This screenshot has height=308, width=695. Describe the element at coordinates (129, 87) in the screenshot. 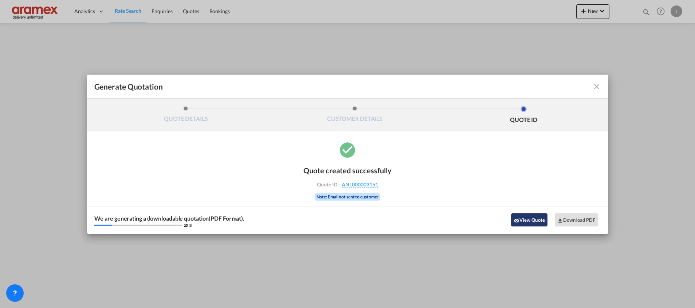

I see `span: Generate Quotation` at that location.